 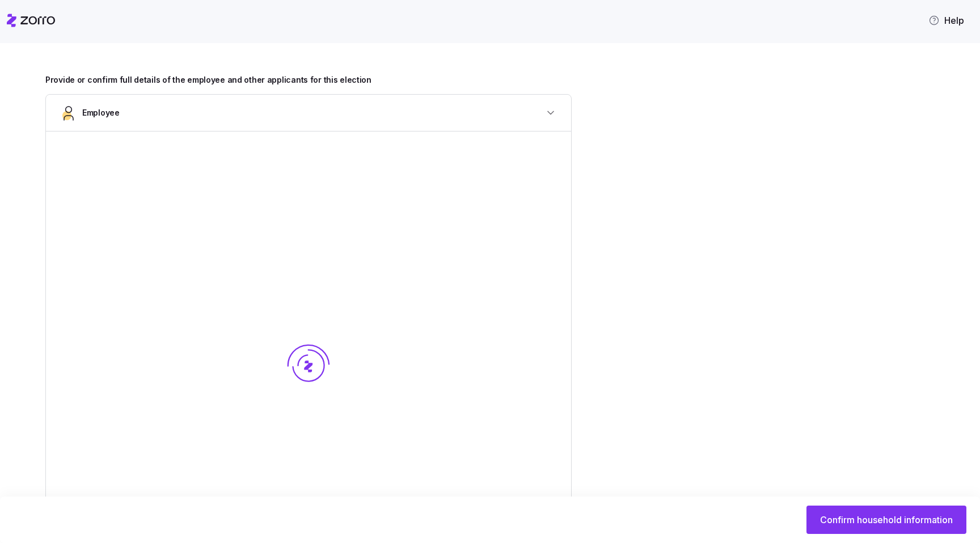 I want to click on span: Employee, so click(x=101, y=113).